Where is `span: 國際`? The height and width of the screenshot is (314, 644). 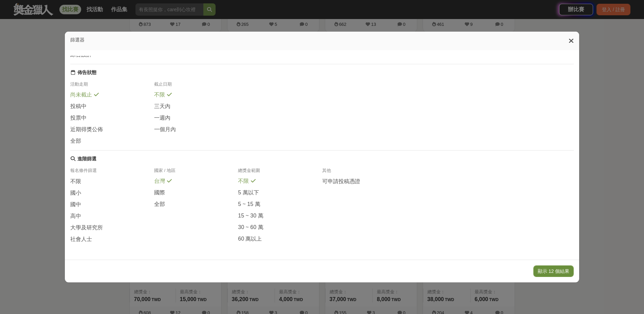 span: 國際 is located at coordinates (159, 192).